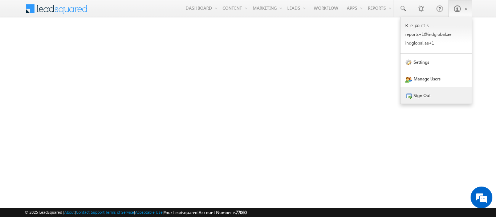 The height and width of the screenshot is (217, 496). I want to click on textarea: Type your message and hit 'Enter', so click(71, 114).